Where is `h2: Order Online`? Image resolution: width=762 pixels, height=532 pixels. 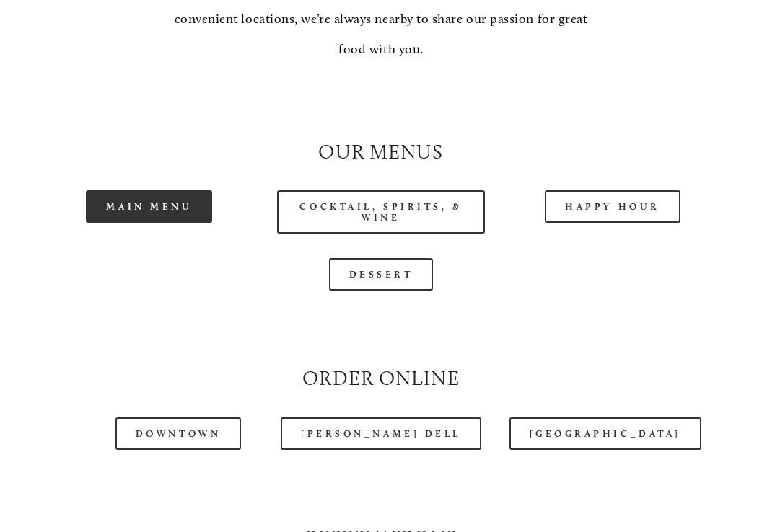 h2: Order Online is located at coordinates (381, 378).